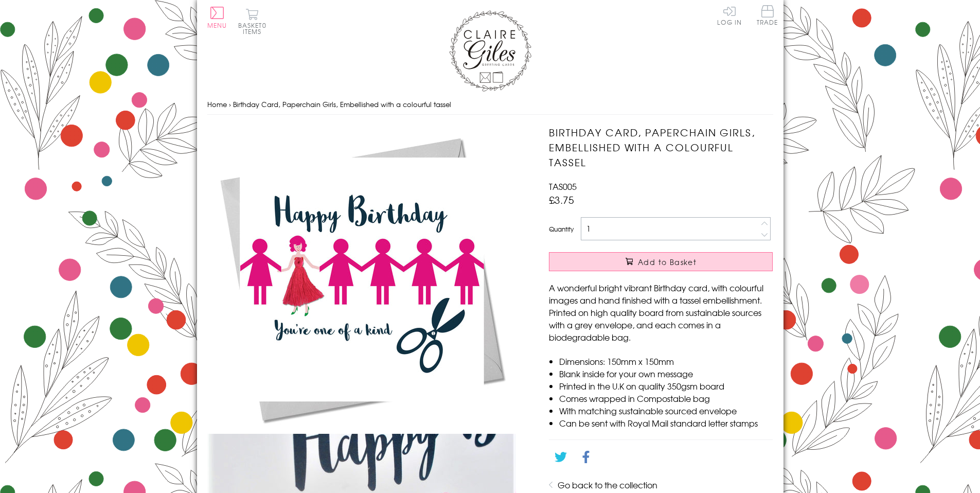 The height and width of the screenshot is (493, 980). Describe the element at coordinates (666, 411) in the screenshot. I see `li: With matching sustainable sourced envelope` at that location.